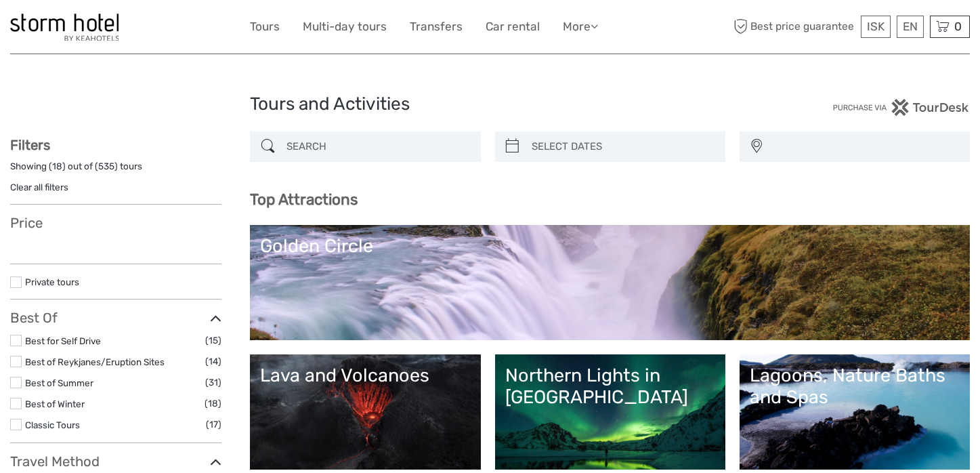 This screenshot has width=980, height=473. Describe the element at coordinates (213, 424) in the screenshot. I see `span: (17)` at that location.